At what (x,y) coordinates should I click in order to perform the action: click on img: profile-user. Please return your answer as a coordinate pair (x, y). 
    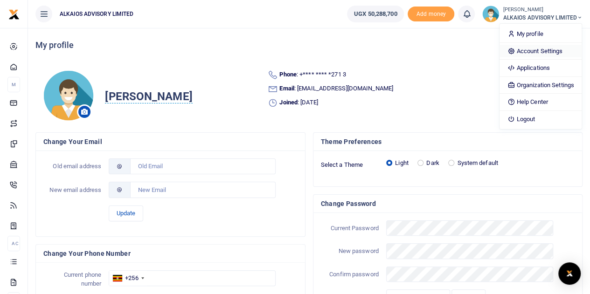
    Looking at the image, I should click on (491, 14).